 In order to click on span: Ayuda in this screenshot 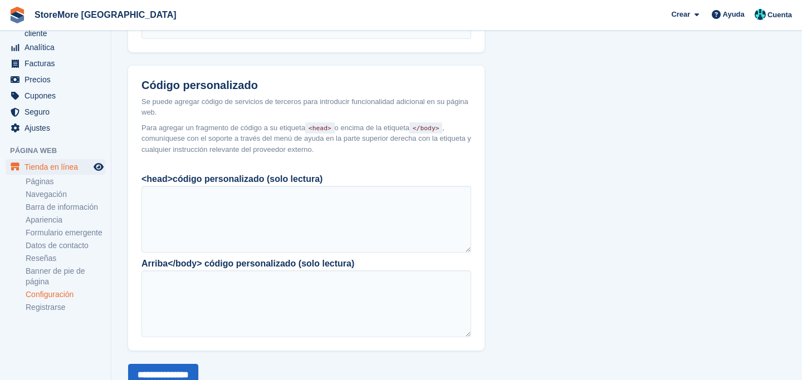, I will do `click(733, 14)`.